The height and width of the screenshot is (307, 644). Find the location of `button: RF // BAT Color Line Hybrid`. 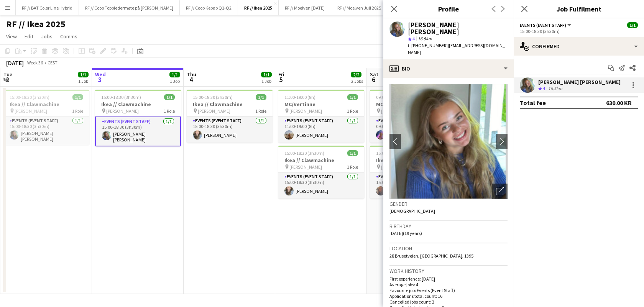

button: RF // BAT Color Line Hybrid is located at coordinates (47, 8).